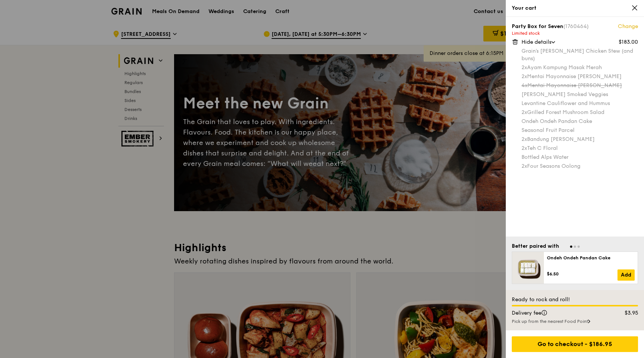 This screenshot has height=358, width=644. What do you see at coordinates (580, 113) in the screenshot?
I see `div: Grilled Forest Mushroom Salad` at bounding box center [580, 113].